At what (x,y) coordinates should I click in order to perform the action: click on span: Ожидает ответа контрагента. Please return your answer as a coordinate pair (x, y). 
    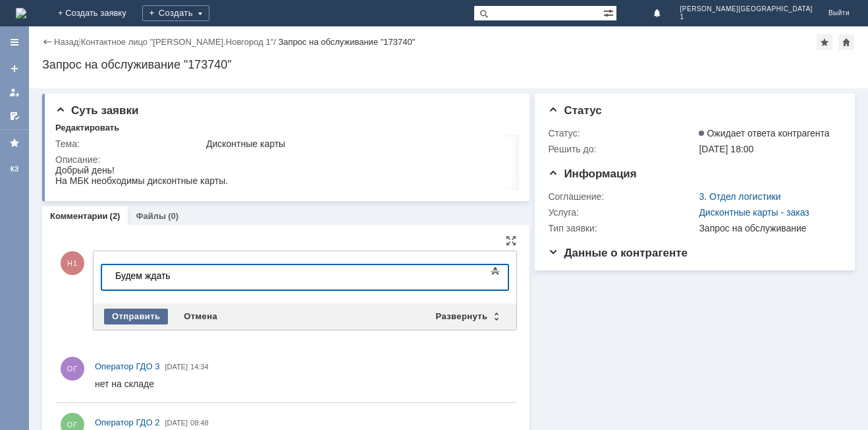
    Looking at the image, I should click on (764, 133).